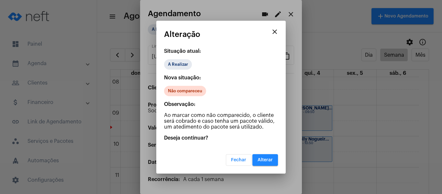 The height and width of the screenshot is (194, 442). What do you see at coordinates (221, 104) in the screenshot?
I see `p: Observação:` at bounding box center [221, 104].